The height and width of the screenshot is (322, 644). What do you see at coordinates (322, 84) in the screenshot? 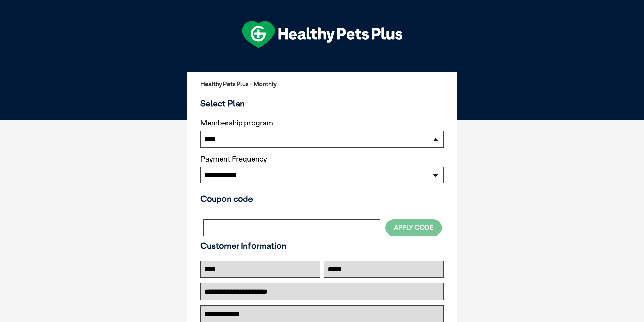
I see `h2: Healthy Pets Plus - Monthly` at bounding box center [322, 84].